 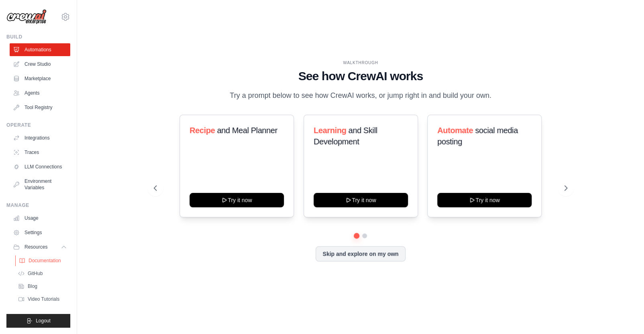 I want to click on span: GitHub, so click(x=35, y=273).